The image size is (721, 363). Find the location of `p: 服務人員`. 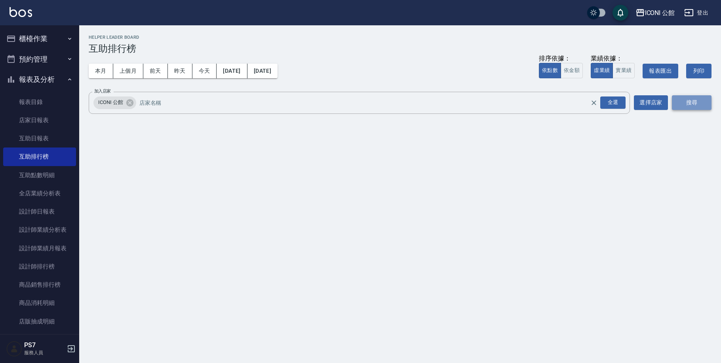

p: 服務人員 is located at coordinates (44, 353).